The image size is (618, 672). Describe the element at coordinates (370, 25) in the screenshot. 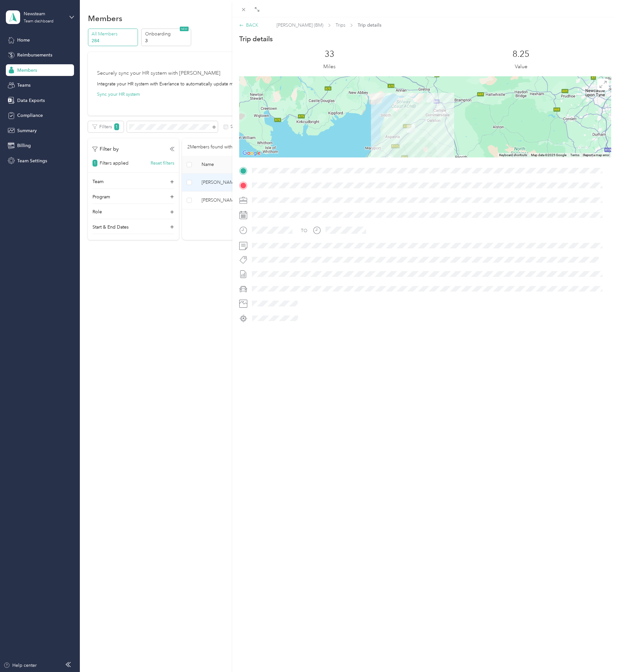

I see `span: Trip details` at that location.